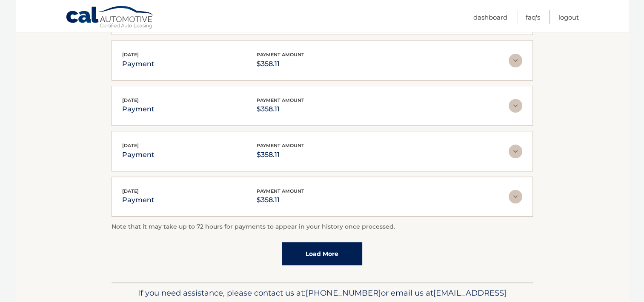 This screenshot has width=644, height=302. Describe the element at coordinates (533, 17) in the screenshot. I see `a: FAQ's` at that location.